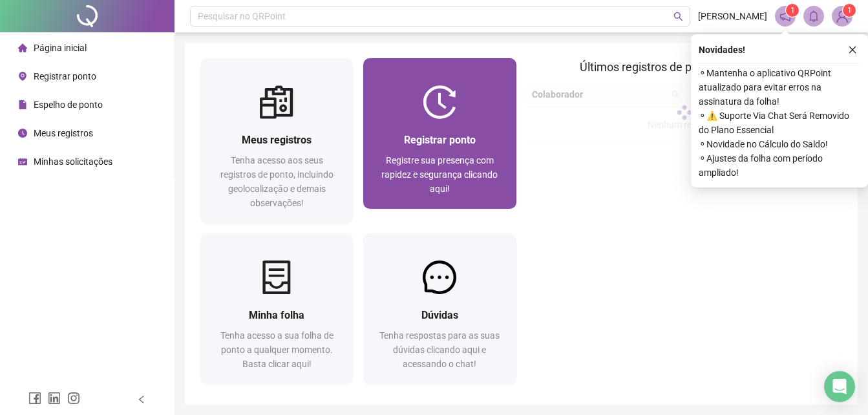 The height and width of the screenshot is (415, 868). Describe the element at coordinates (853, 50) in the screenshot. I see `span: close` at that location.